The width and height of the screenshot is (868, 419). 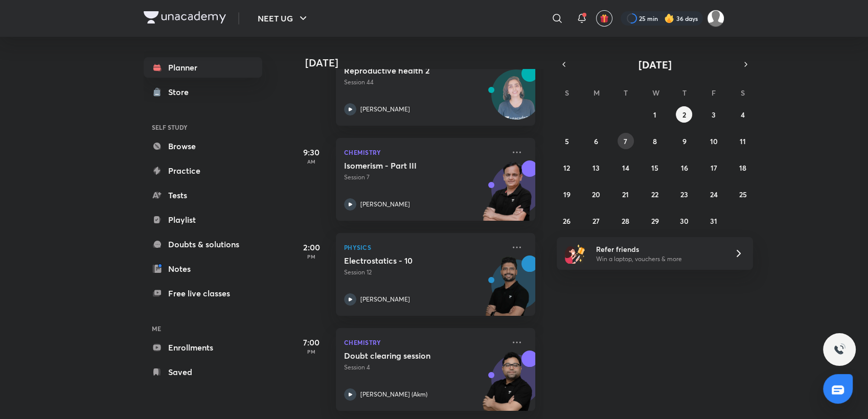 What do you see at coordinates (424, 248) in the screenshot?
I see `p: Physics` at bounding box center [424, 248].